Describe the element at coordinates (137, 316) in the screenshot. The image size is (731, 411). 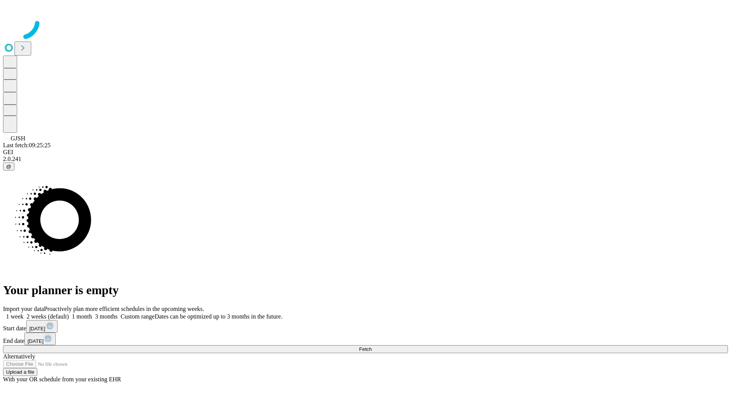
I see `span: Custom range` at that location.